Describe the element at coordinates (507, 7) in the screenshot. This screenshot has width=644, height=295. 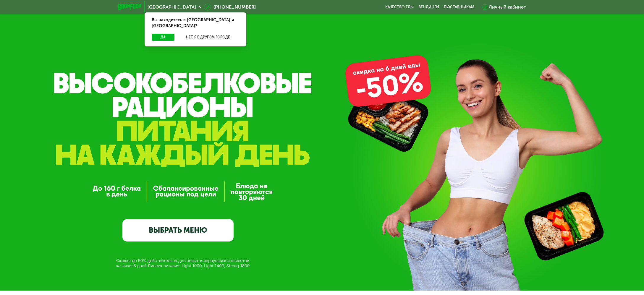
I see `div: Личный кабинет` at that location.